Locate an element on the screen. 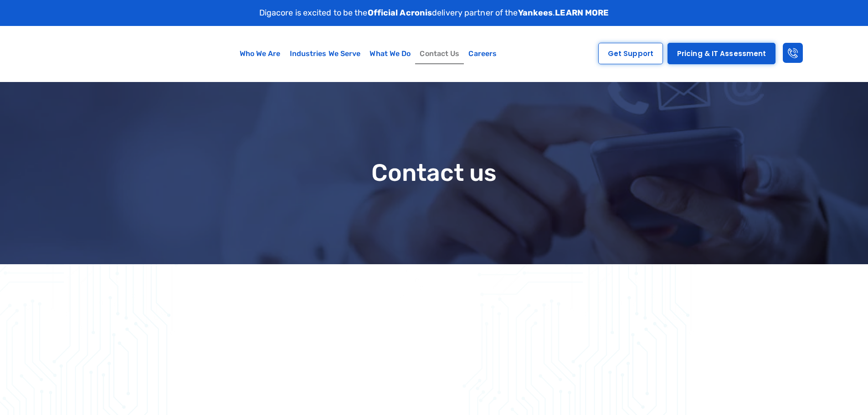 The image size is (868, 415). a: LEARN MORE is located at coordinates (582, 13).